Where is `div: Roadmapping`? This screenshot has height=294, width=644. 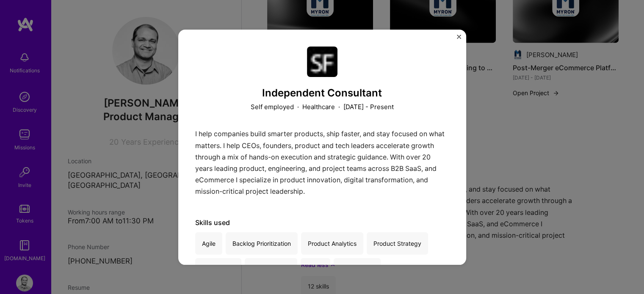 div: Roadmapping is located at coordinates (271, 269).